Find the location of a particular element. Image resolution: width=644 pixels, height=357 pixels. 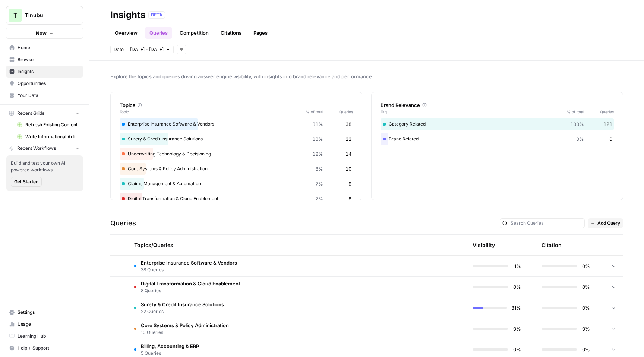

a: Usage is located at coordinates (45, 324).